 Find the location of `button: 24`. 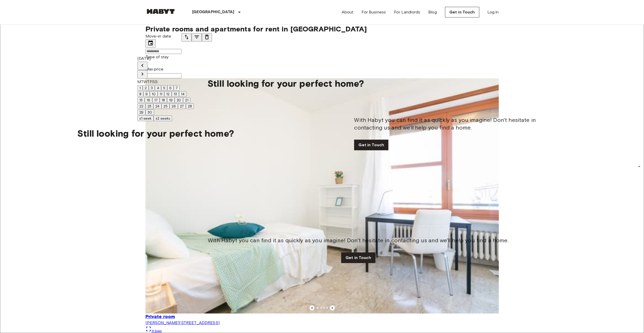

button: 24 is located at coordinates (157, 106).